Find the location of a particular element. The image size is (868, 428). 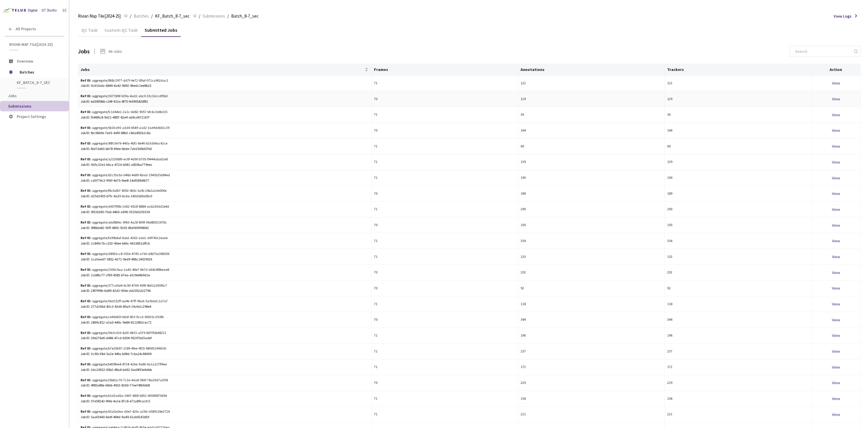

span: View Logs is located at coordinates (842, 16).